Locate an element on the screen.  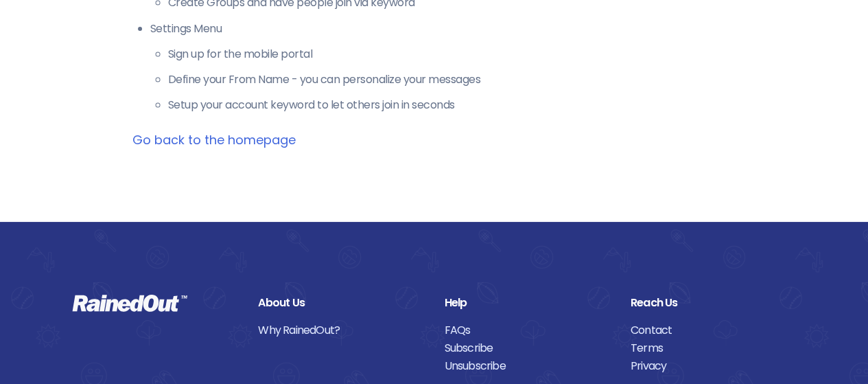
a: Terms is located at coordinates (714, 348).